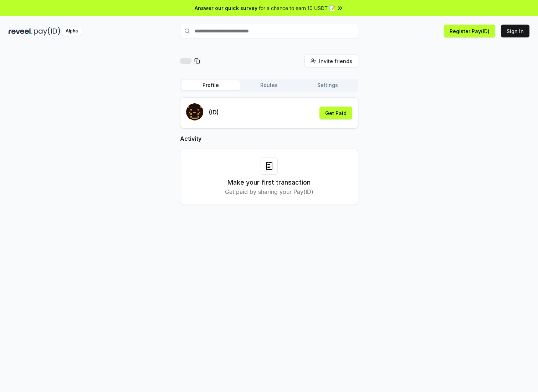 The height and width of the screenshot is (392, 538). I want to click on p: (ID), so click(214, 112).